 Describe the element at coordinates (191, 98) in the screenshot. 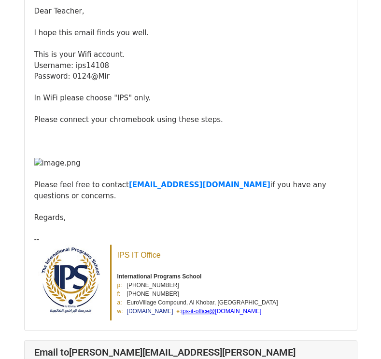

I see `div: In WiFi please choose "IPS" only.` at that location.